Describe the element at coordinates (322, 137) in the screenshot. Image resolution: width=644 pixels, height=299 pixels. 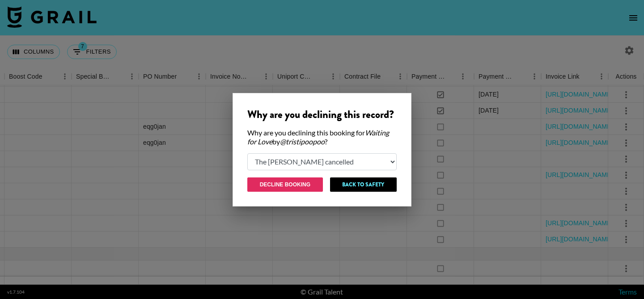
I see `div: Why are you declining this booking for by ?` at that location.